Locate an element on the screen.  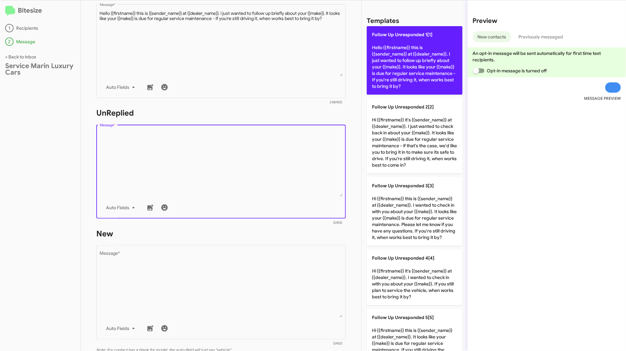
h2: Bitesize is located at coordinates (40, 11).